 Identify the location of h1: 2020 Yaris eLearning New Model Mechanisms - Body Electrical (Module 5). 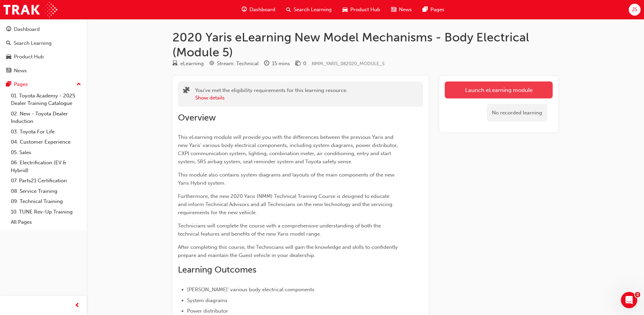
(365, 45).